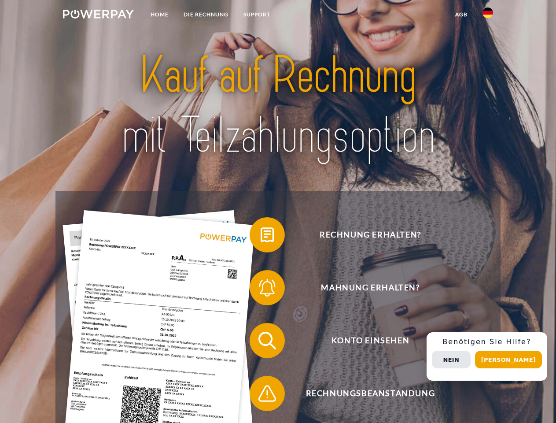 The height and width of the screenshot is (423, 556). What do you see at coordinates (364, 393) in the screenshot?
I see `a: Rechnungsbeanstandung` at bounding box center [364, 393].